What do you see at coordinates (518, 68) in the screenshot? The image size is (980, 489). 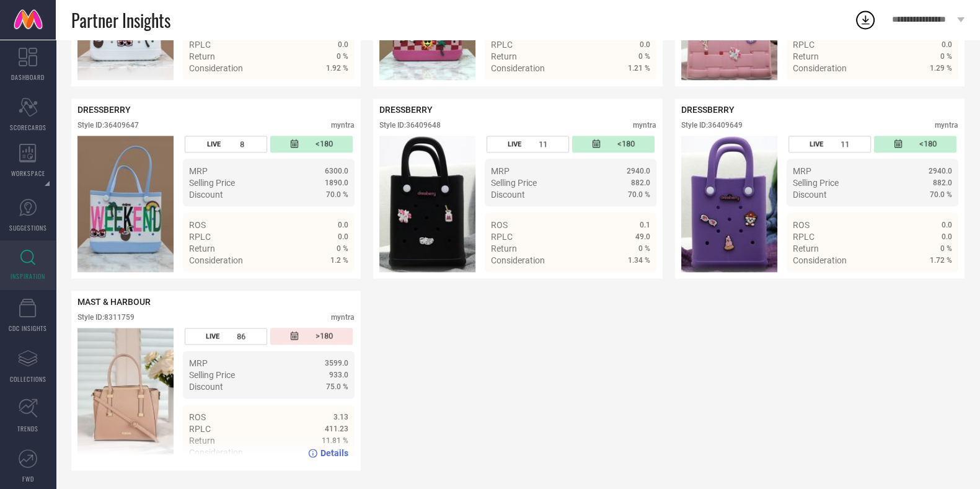 I see `span: Consideration` at bounding box center [518, 68].